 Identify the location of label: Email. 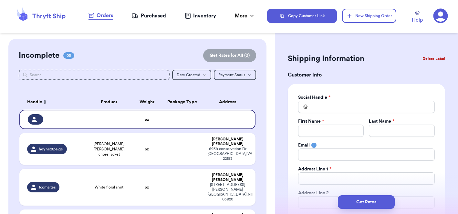
(304, 145).